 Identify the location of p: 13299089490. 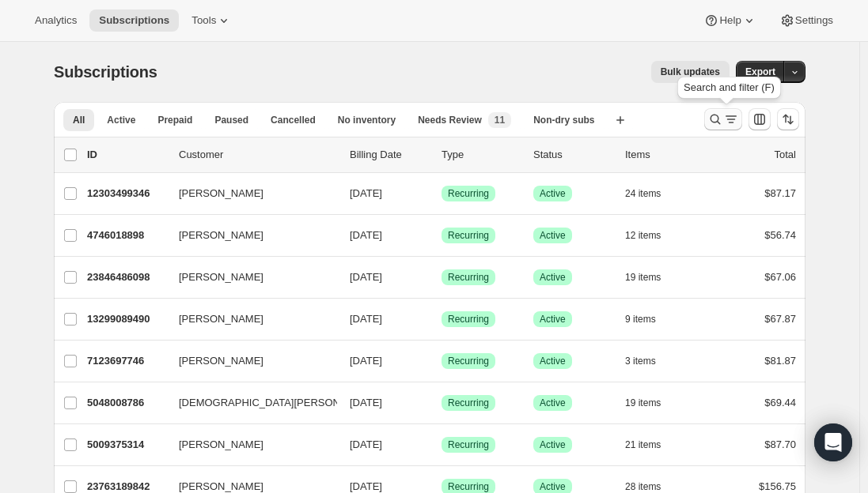
(127, 320).